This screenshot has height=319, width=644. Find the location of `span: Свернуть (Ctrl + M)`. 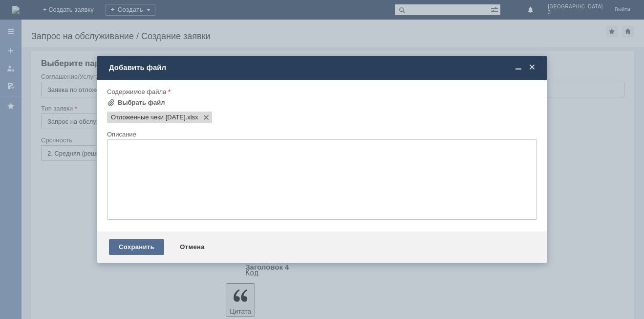

span: Свернуть (Ctrl + M) is located at coordinates (518, 68).